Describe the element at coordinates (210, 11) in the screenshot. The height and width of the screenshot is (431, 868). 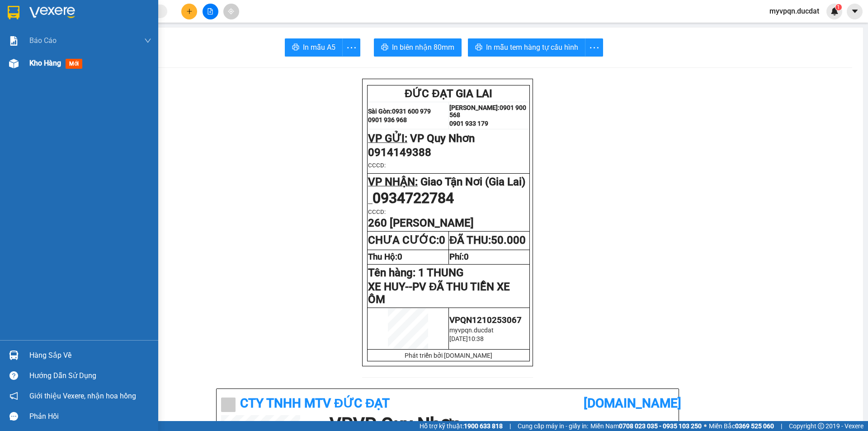
I see `button: file-add` at that location.